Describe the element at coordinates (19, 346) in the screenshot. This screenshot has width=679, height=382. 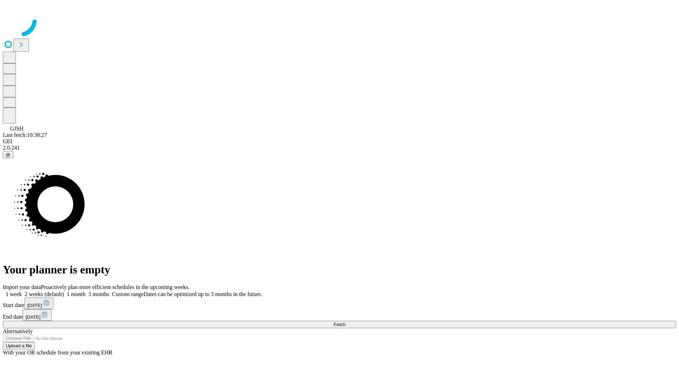
I see `button: Upload a file` at that location.